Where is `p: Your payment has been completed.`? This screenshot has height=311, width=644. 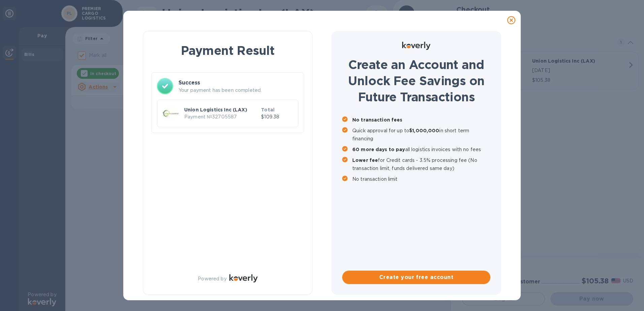 p: Your payment has been completed. is located at coordinates (239, 90).